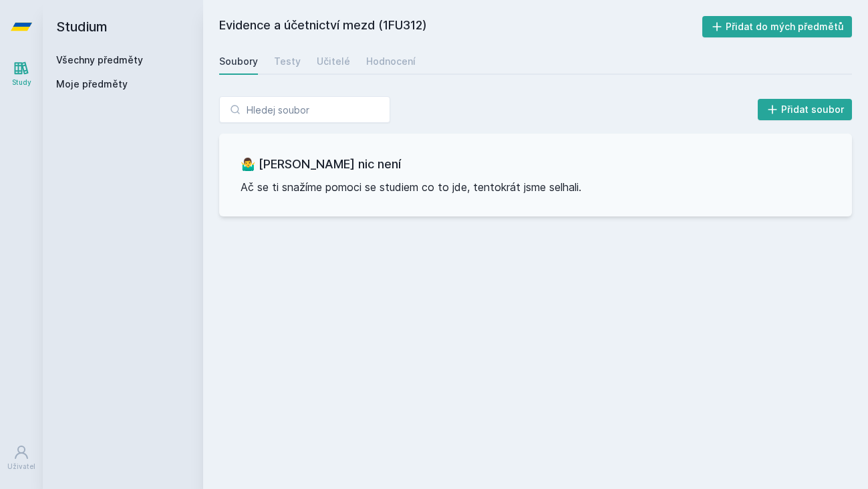  Describe the element at coordinates (100, 59) in the screenshot. I see `a: Všechny předměty` at that location.